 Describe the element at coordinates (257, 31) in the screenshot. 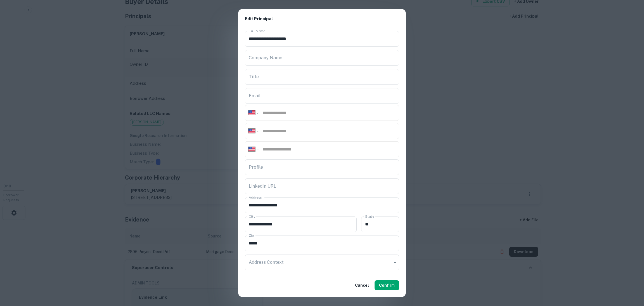

I see `label: Full Name` at that location.